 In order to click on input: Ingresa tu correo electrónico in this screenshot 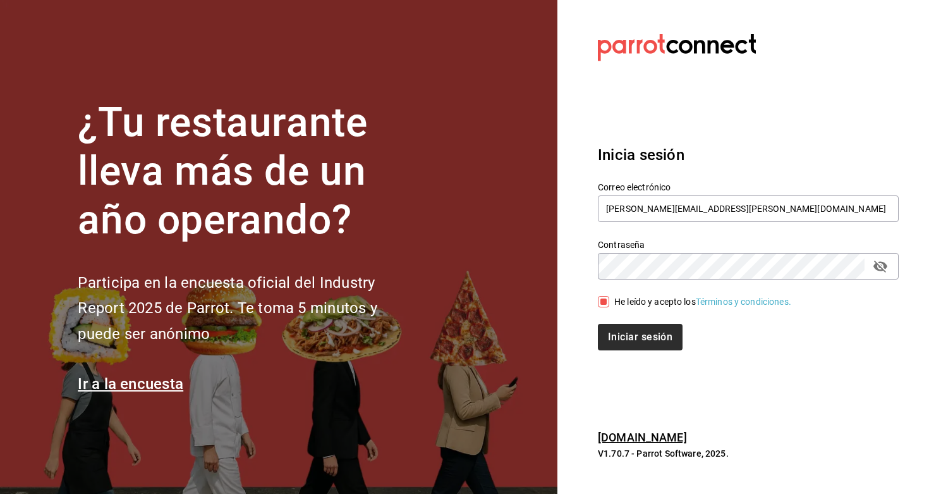, I will do `click(748, 209)`.